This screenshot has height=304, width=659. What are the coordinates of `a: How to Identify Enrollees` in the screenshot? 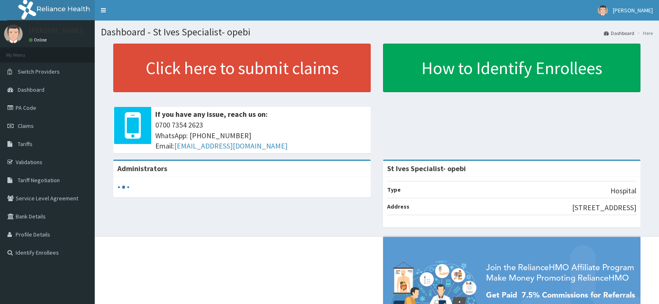 It's located at (512, 68).